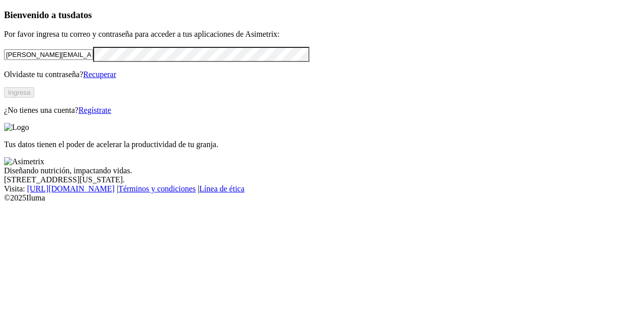 This screenshot has height=335, width=644. I want to click on span: datos, so click(81, 15).